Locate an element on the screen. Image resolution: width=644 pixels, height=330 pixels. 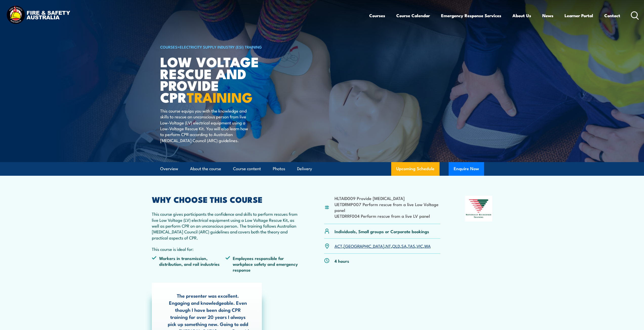
a: News is located at coordinates (548, 16).